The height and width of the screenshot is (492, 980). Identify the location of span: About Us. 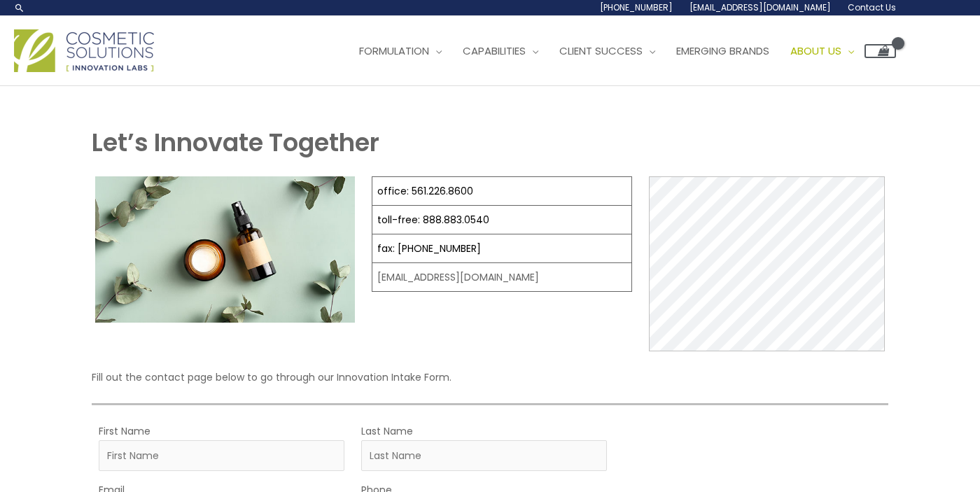
(815, 50).